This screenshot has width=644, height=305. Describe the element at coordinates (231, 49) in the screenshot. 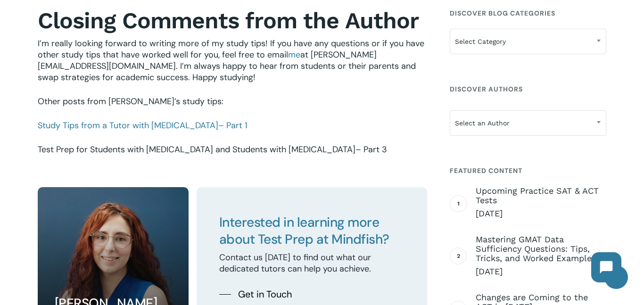

I see `span: I’m really looking forward to writing more of my study tips! If you have any questions or if you ...` at that location.